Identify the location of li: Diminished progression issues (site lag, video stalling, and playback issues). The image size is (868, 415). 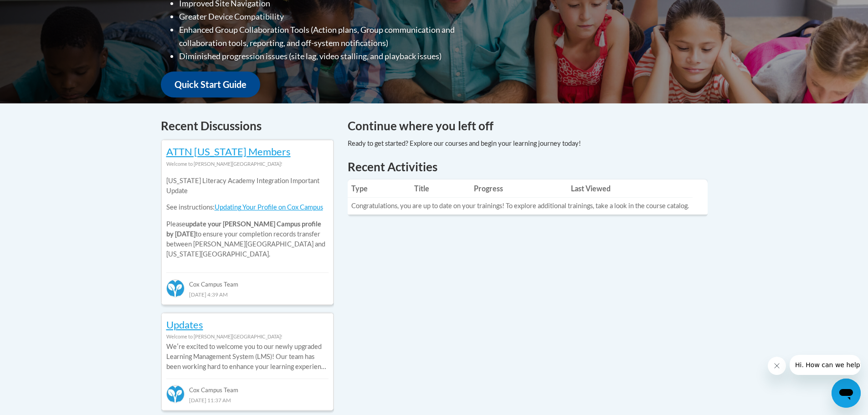
(335, 56).